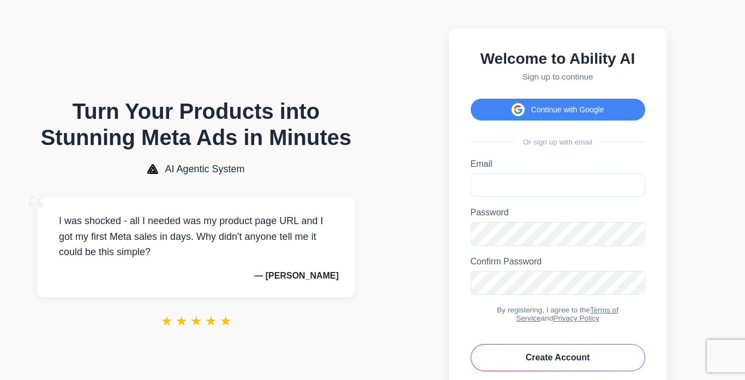  I want to click on span: AI Agentic System, so click(205, 169).